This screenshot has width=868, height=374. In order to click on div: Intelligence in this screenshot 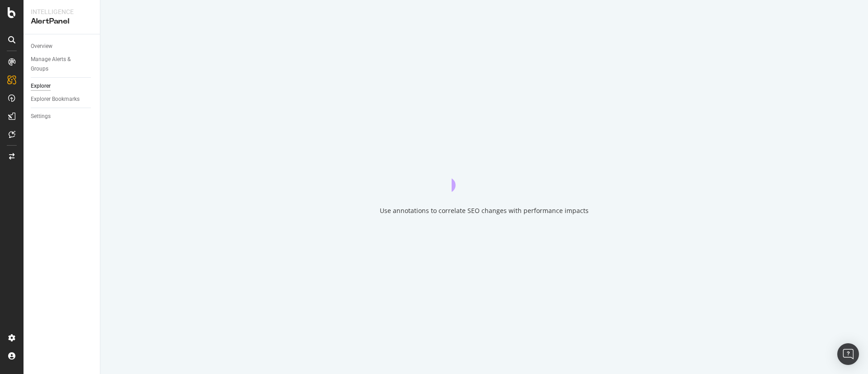, I will do `click(62, 12)`.